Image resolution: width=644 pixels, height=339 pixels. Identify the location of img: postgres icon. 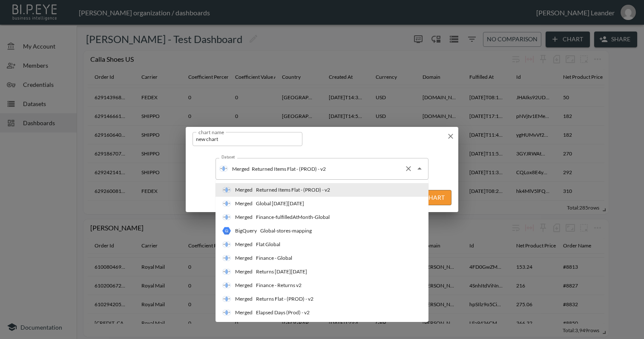
(226, 327).